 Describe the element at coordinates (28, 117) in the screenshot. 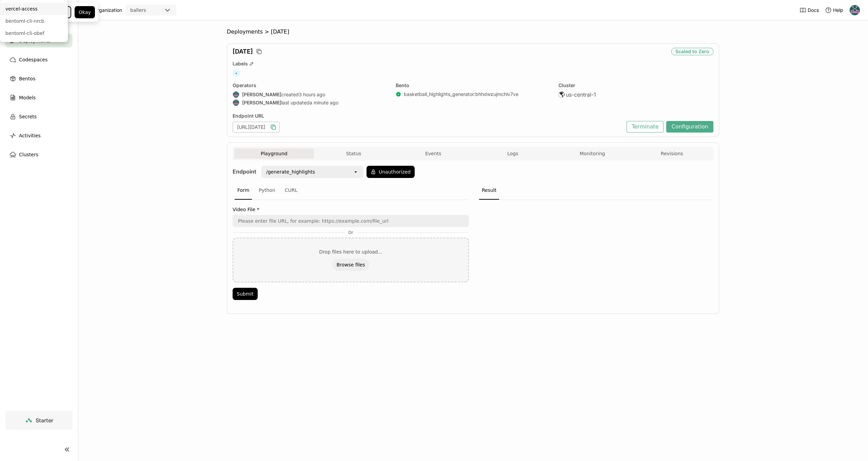

I see `span: Secrets` at that location.